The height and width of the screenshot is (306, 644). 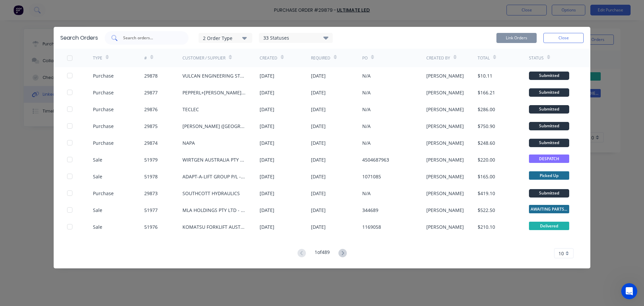 What do you see at coordinates (56, 12) in the screenshot?
I see `p: Active in the last 15m` at bounding box center [56, 12].